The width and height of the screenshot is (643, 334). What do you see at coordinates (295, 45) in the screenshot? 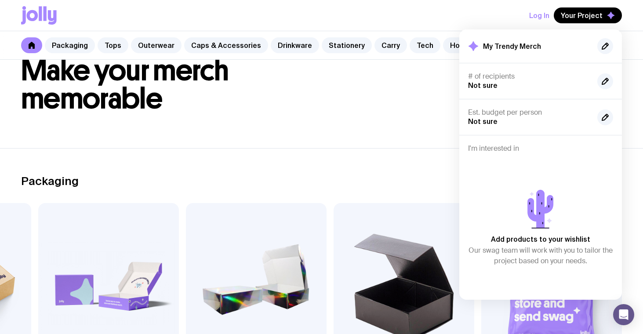
I see `a: Drinkware` at bounding box center [295, 45].